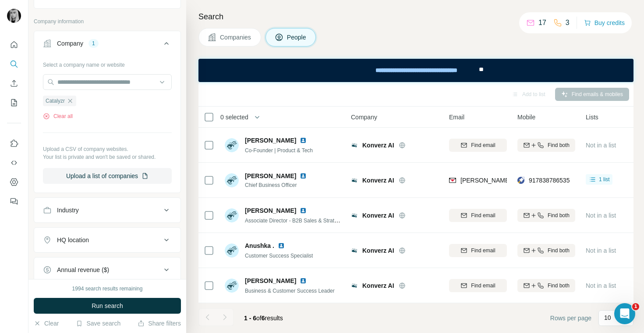 Image resolution: width=644 pixels, height=333 pixels. I want to click on span: Email, so click(456, 117).